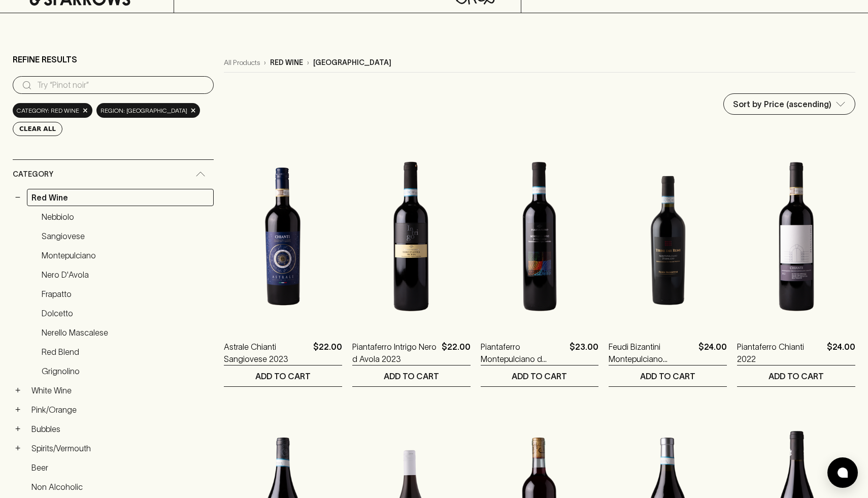 The height and width of the screenshot is (498, 868). What do you see at coordinates (45, 59) in the screenshot?
I see `p: Refine Results` at bounding box center [45, 59].